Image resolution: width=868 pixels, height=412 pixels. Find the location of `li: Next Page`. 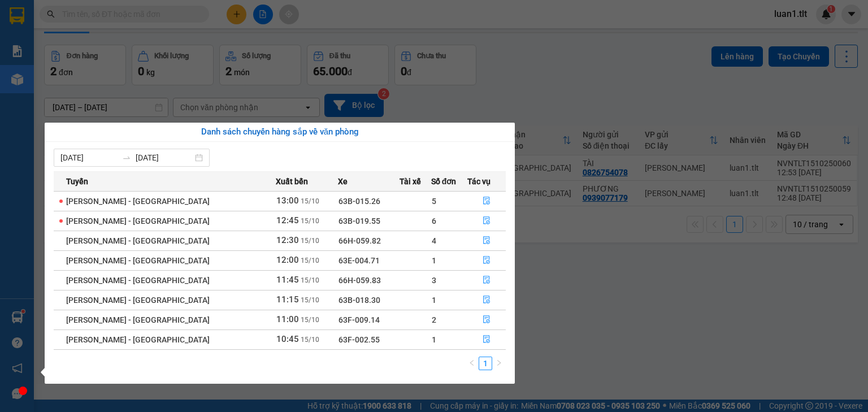

li: Next Page is located at coordinates (499, 363).